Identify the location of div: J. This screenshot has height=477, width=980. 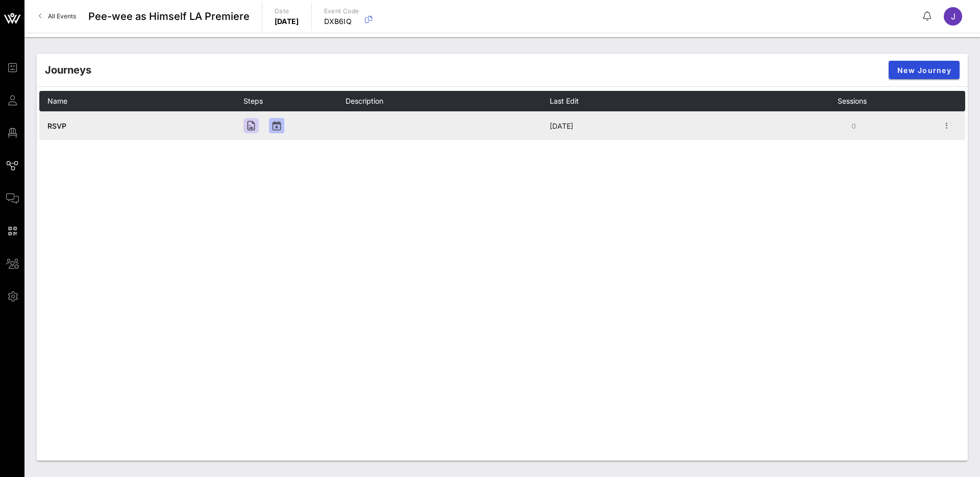
(953, 16).